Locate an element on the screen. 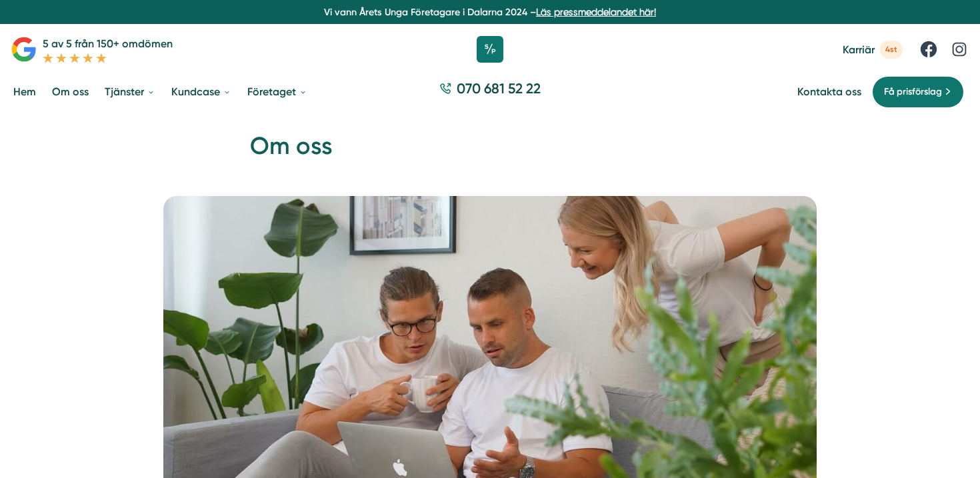  p: 5 av 5 från 150+ omdömen is located at coordinates (108, 43).